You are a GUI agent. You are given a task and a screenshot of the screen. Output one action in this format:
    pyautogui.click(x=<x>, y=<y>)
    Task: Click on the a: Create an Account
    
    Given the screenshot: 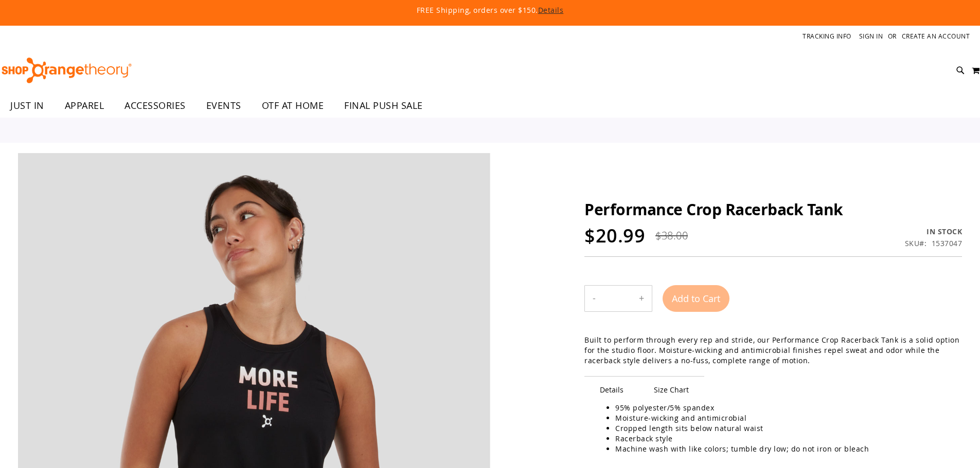 What is the action you would take?
    pyautogui.click(x=935, y=36)
    